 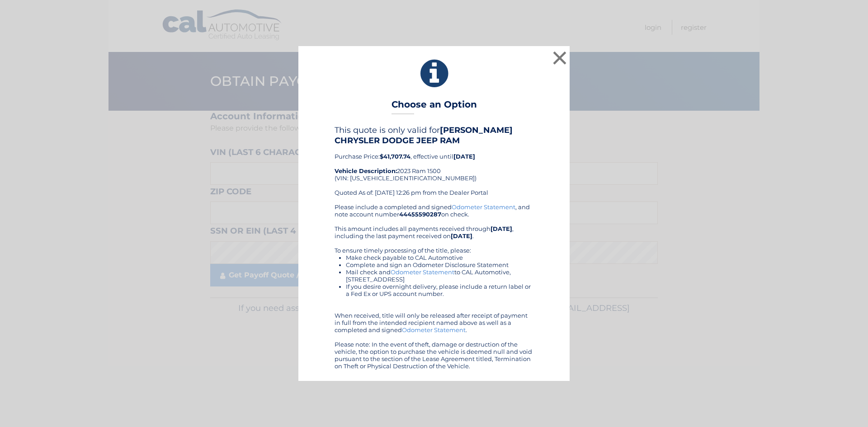 What do you see at coordinates (366, 171) in the screenshot?
I see `strong: Vehicle Description:` at bounding box center [366, 171].